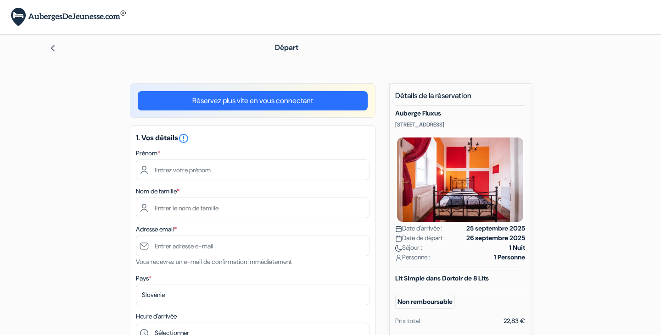 Image resolution: width=661 pixels, height=335 pixels. I want to click on span: Date de départ :, so click(420, 238).